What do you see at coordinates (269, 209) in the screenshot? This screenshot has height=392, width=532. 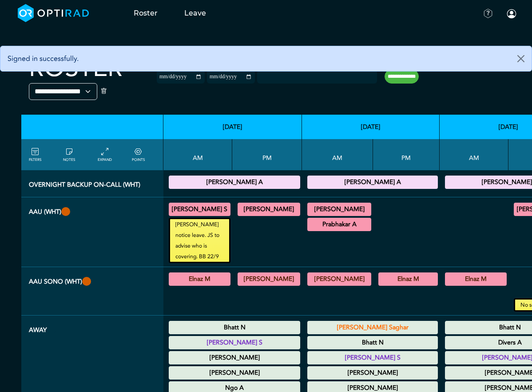 I see `div: CT Trauma & Urgent/MRI Trauma & Urgent 13:30 - 18:30` at bounding box center [269, 209].